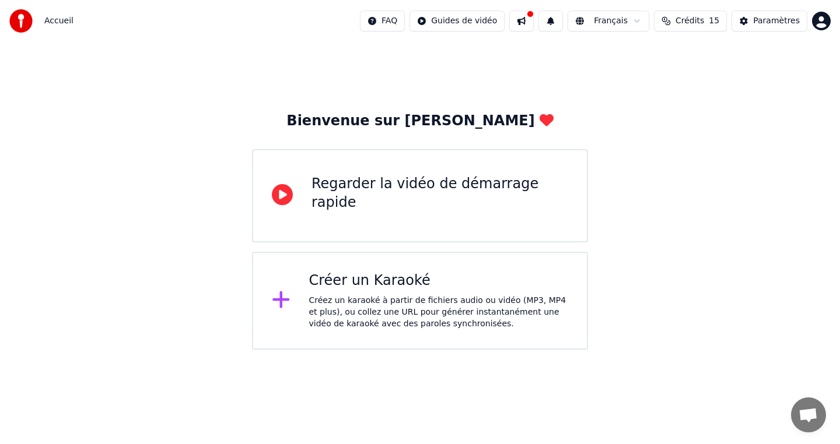 This screenshot has width=840, height=444. Describe the element at coordinates (769, 21) in the screenshot. I see `button: Paramètres` at that location.